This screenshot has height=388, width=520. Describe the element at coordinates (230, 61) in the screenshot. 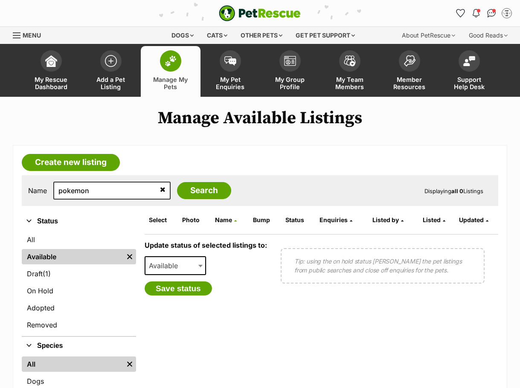

I see `img: pet-enquiries-icon-7e3ad2cf08bfb03b45e93fb7055b45f3efa6380592205ae92323e6603595dc1f.svg` at that location.